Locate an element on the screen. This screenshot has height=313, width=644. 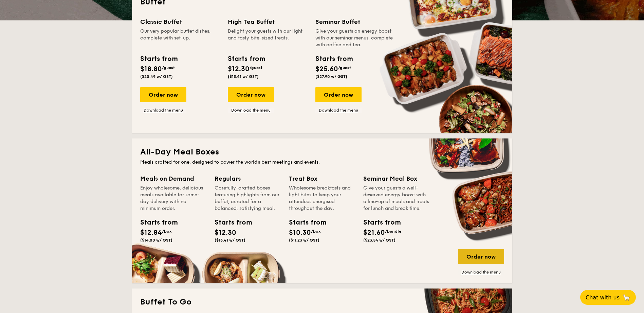
span: /bundle is located at coordinates (393, 231).